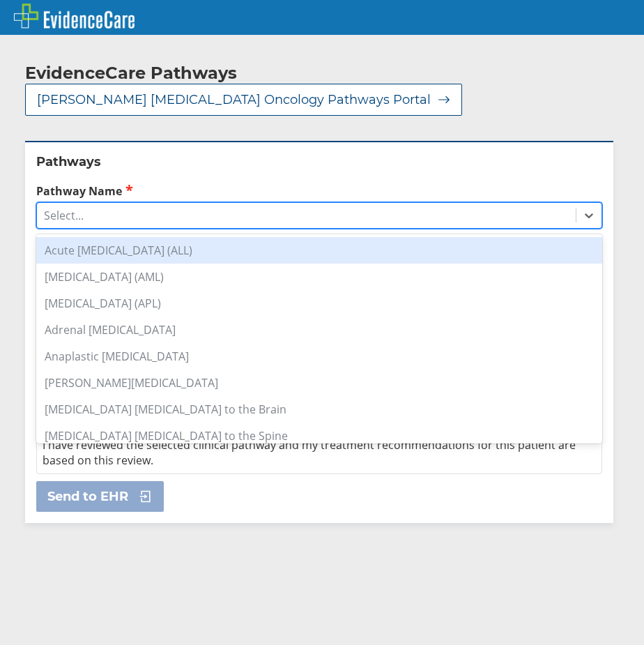 The width and height of the screenshot is (644, 645). What do you see at coordinates (74, 16) in the screenshot?
I see `img: EvidenceCare` at bounding box center [74, 16].